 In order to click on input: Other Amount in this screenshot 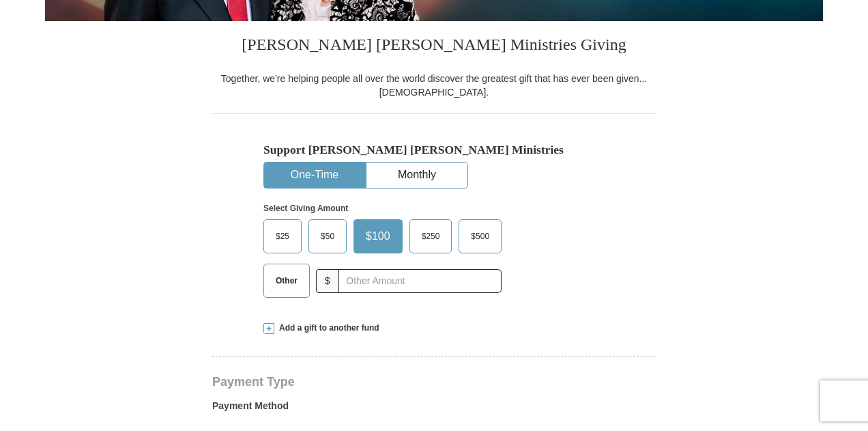, I will do `click(419, 281)`.